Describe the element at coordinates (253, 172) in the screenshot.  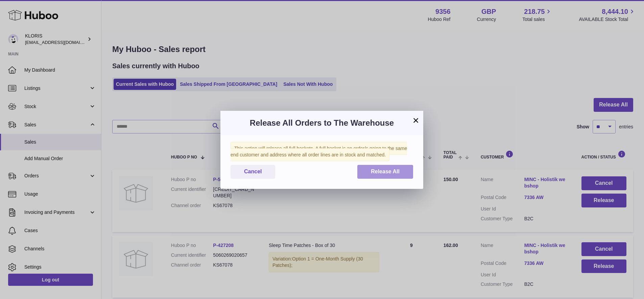
I see `span: Cancel` at that location.